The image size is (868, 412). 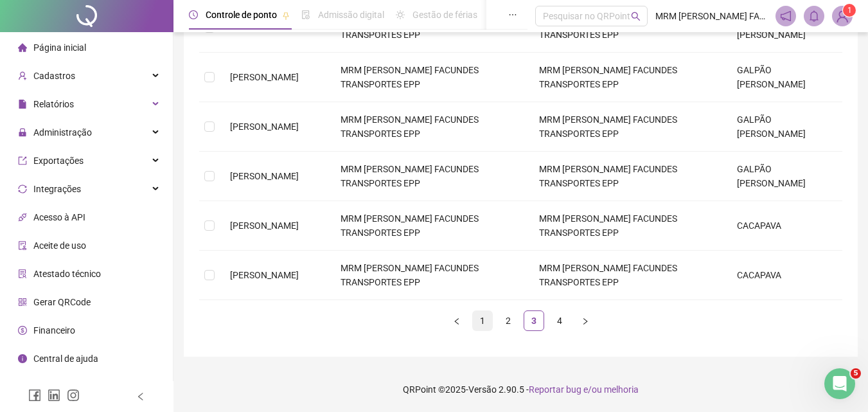 I want to click on span: file-done, so click(x=306, y=15).